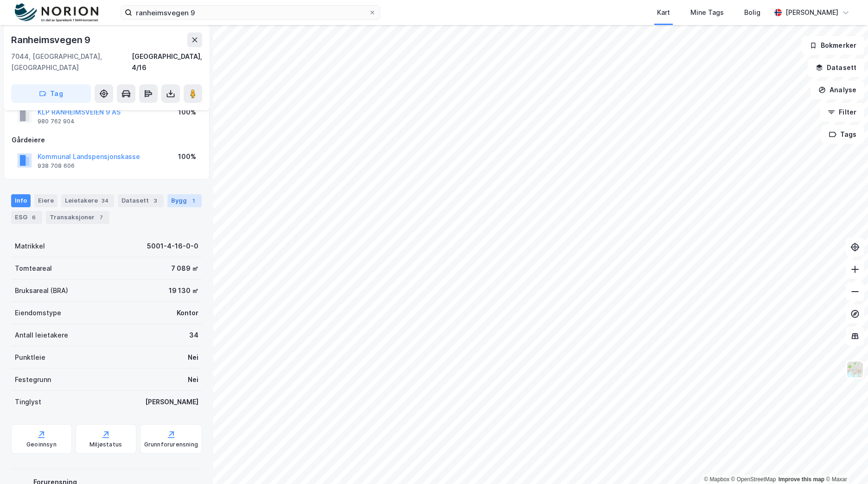 This screenshot has height=484, width=868. What do you see at coordinates (21, 201) in the screenshot?
I see `div: Info` at bounding box center [21, 201].